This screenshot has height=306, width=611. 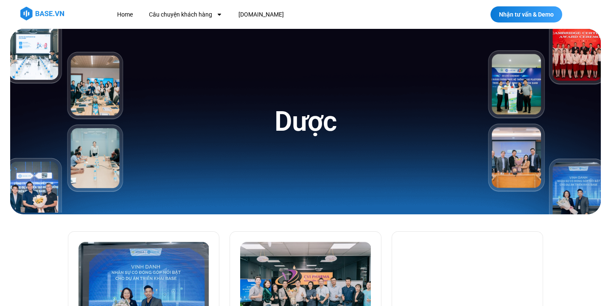 What do you see at coordinates (185, 14) in the screenshot?
I see `a: Câu chuyện khách hàng` at bounding box center [185, 14].